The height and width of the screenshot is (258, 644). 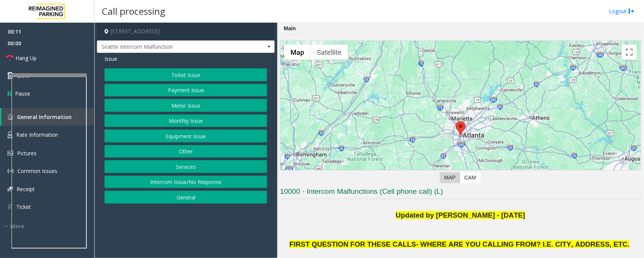 What do you see at coordinates (629, 52) in the screenshot?
I see `button: Toggle fullscreen view` at bounding box center [629, 52].